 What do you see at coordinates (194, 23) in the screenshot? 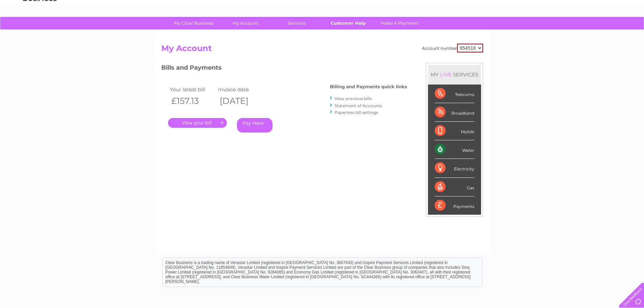
I see `a: My Clear Business` at bounding box center [194, 23].